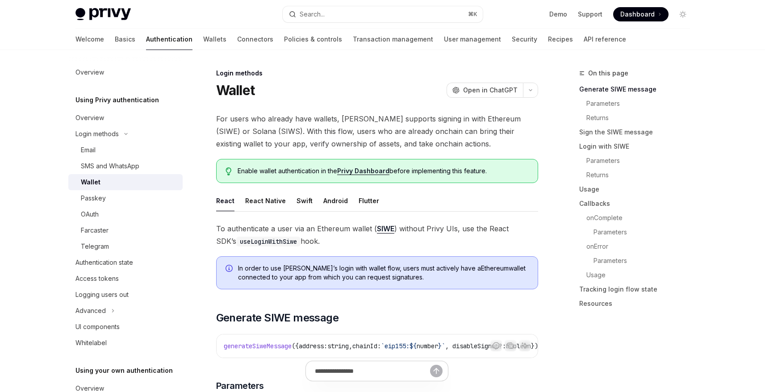 Image resolution: width=765 pixels, height=392 pixels. Describe the element at coordinates (638, 246) in the screenshot. I see `a: onError` at that location.